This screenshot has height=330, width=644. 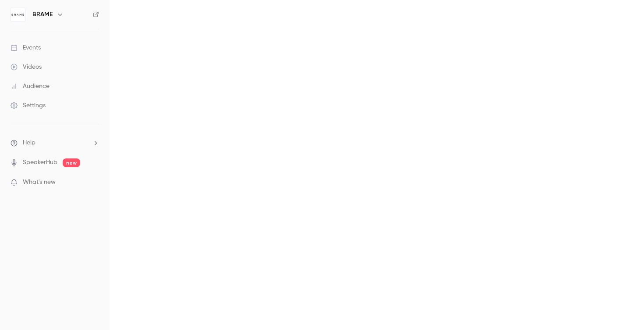 I want to click on div: Audience, so click(x=29, y=87).